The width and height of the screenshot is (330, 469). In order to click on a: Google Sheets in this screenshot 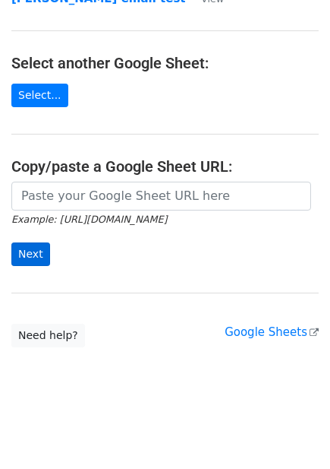, I will do `click(272, 332)`.